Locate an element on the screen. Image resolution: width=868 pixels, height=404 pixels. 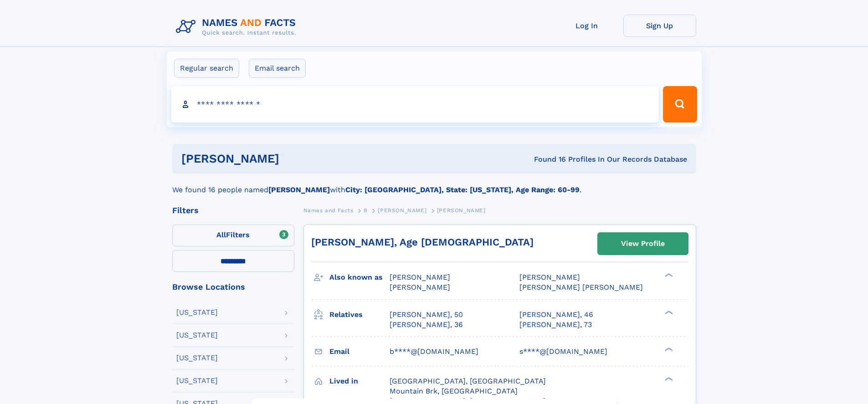
span: B is located at coordinates (366, 210).